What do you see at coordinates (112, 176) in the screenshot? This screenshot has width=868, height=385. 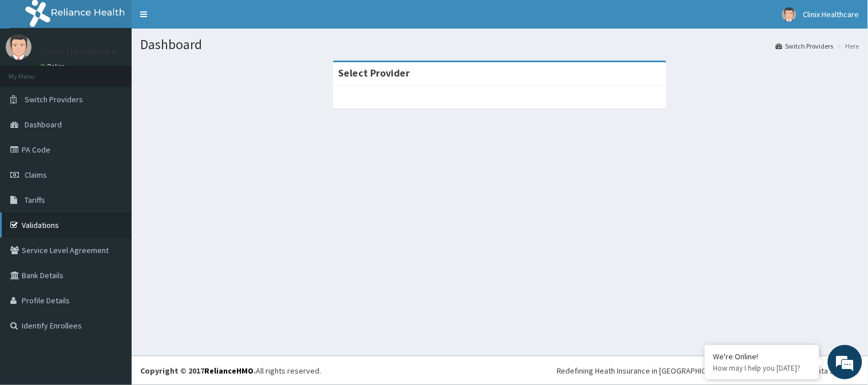 I see `span: We're online!` at bounding box center [112, 176].